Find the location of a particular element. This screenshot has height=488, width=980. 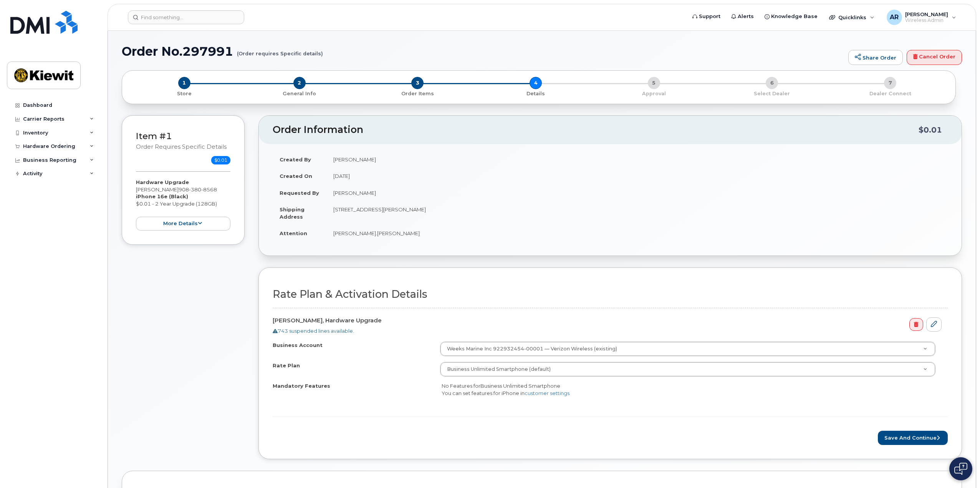

a: Business Unlimited Smartphone (default) is located at coordinates (688, 369).